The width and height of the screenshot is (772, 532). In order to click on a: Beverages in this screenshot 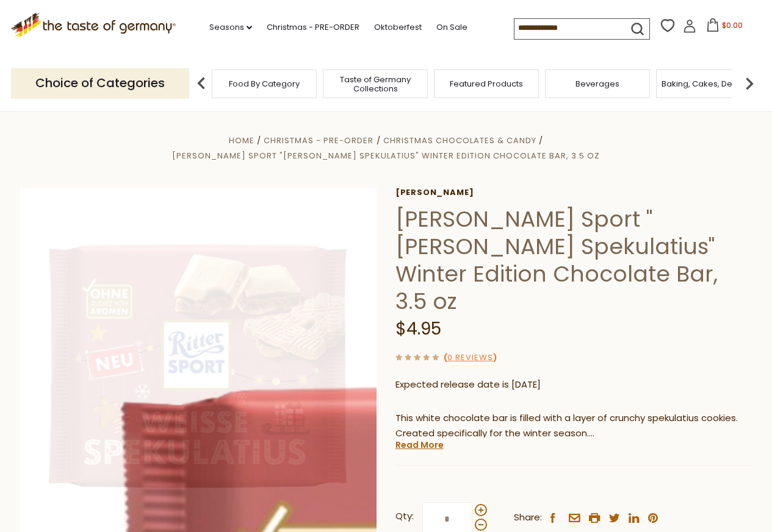, I will do `click(598, 84)`.